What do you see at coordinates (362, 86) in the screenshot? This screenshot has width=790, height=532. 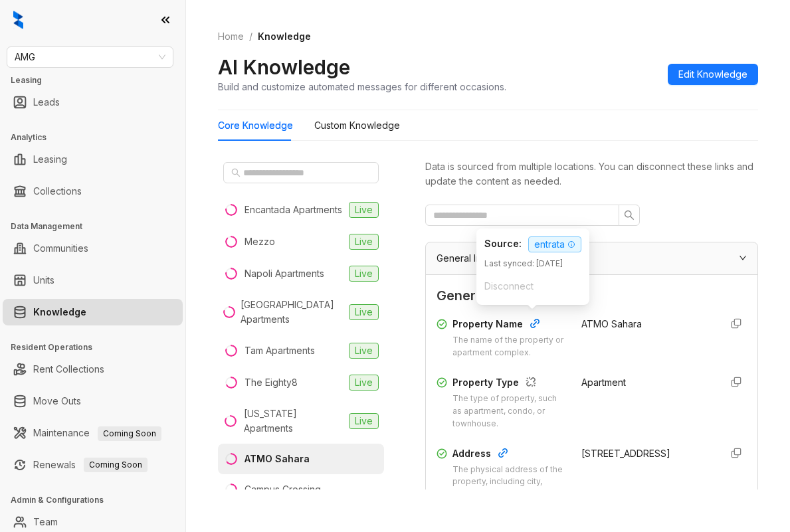 I see `div: Build and customize automated messages for different occasions.` at bounding box center [362, 86].